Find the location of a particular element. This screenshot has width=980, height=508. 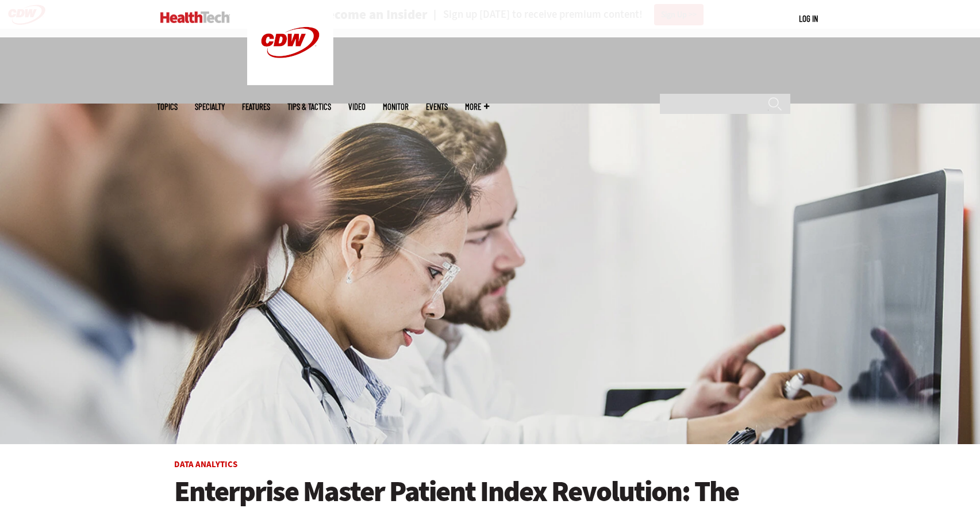

a: Features is located at coordinates (256, 107).